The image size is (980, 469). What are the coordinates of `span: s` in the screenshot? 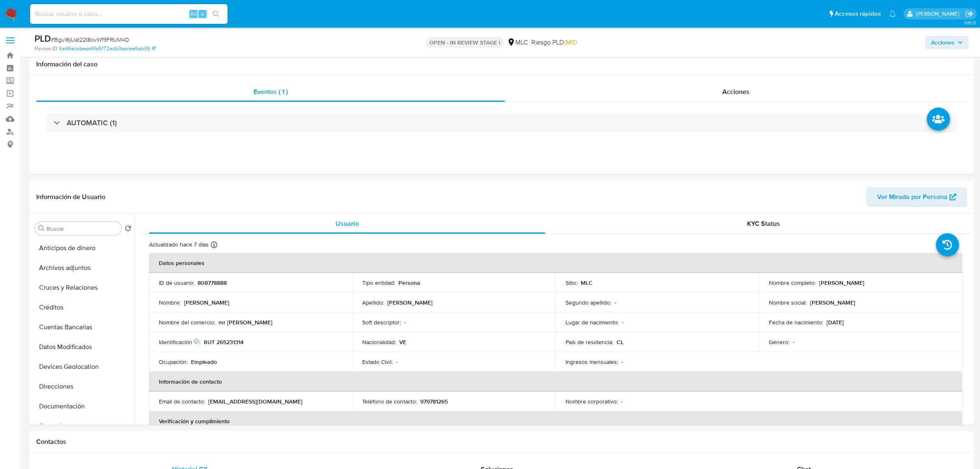 It's located at (202, 13).